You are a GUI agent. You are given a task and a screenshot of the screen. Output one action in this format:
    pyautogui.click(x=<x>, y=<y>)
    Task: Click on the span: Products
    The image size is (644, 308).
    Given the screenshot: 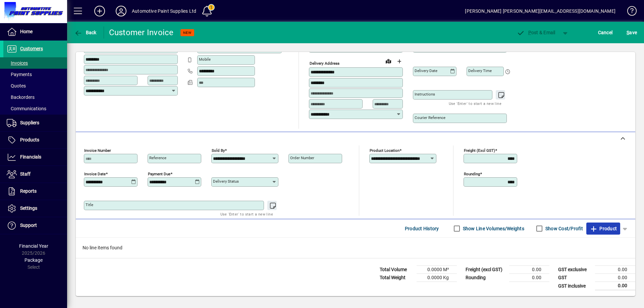 What is the action you would take?
    pyautogui.click(x=29, y=140)
    